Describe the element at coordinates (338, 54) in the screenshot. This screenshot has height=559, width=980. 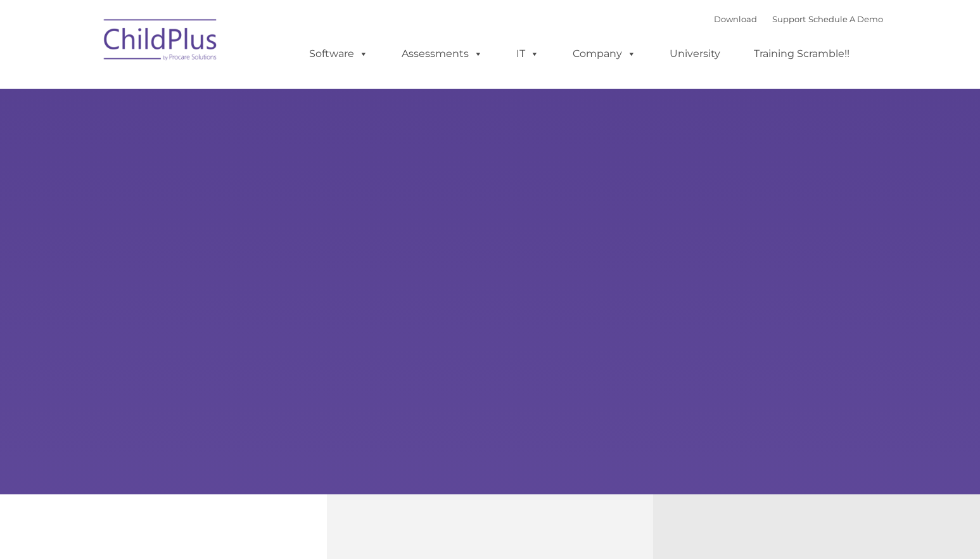
I see `a: Software` at that location.